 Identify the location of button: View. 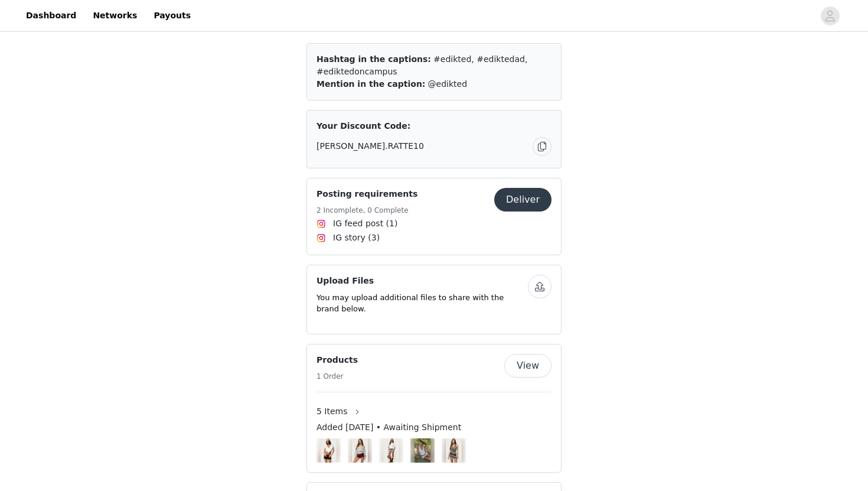
(528, 366).